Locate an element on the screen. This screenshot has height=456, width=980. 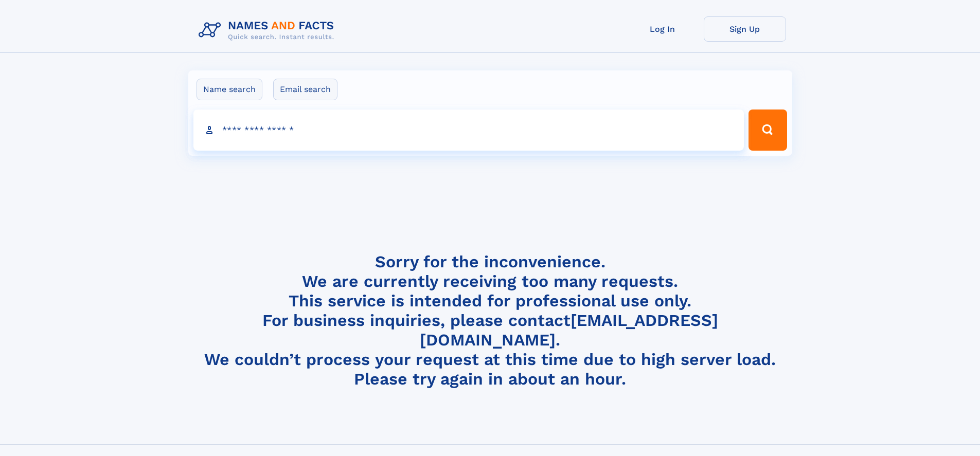
a: Log In is located at coordinates (663, 29).